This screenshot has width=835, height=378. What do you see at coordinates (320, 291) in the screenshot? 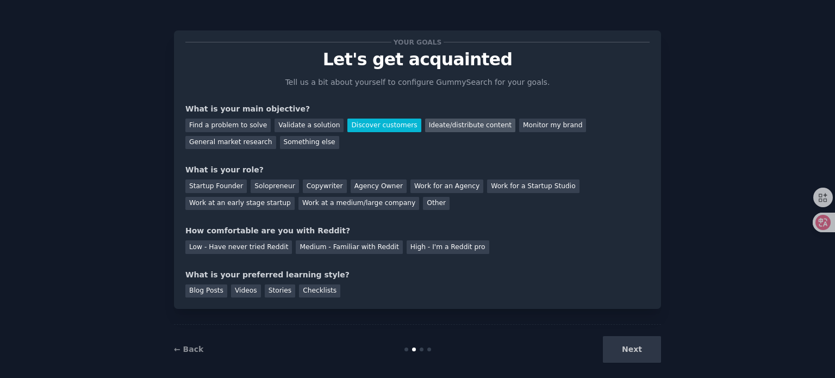
I see `div: Checklists` at bounding box center [320, 291].